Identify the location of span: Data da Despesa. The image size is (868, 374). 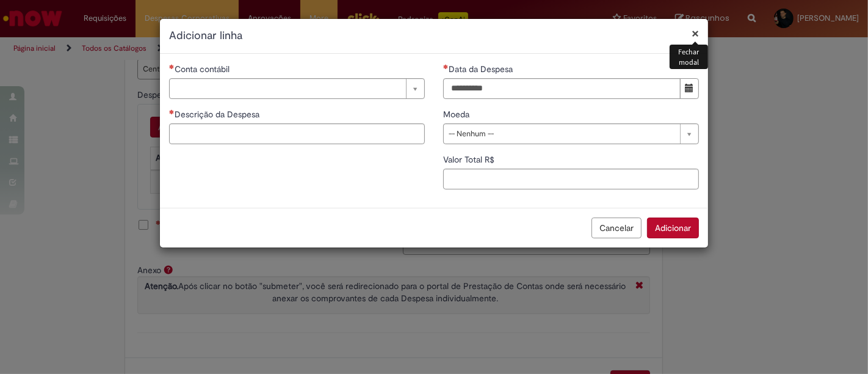
(482, 69).